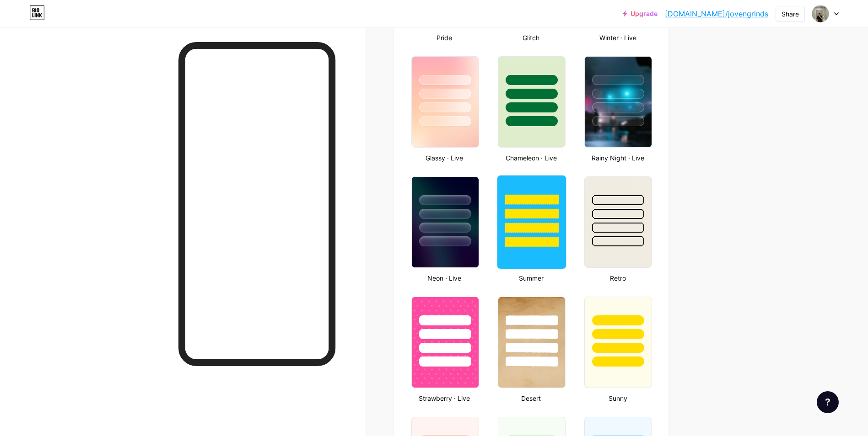 The width and height of the screenshot is (868, 436). What do you see at coordinates (617, 398) in the screenshot?
I see `div: Sunny` at bounding box center [617, 398].